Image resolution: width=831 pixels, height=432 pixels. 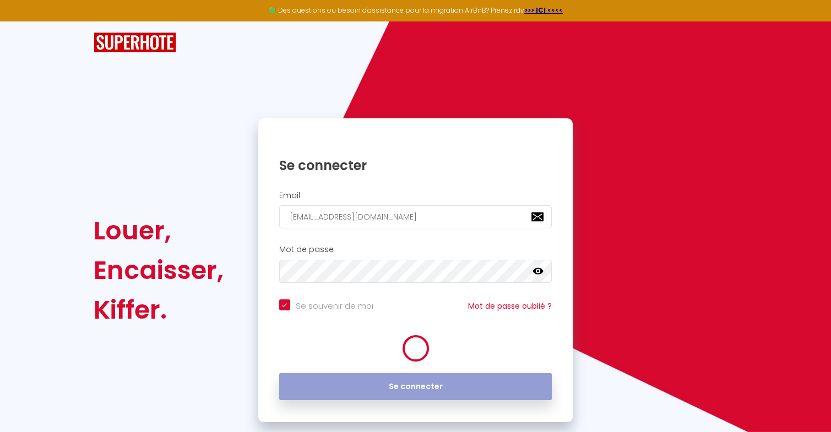 What do you see at coordinates (416, 387) in the screenshot?
I see `button: Se connecter` at bounding box center [416, 387].